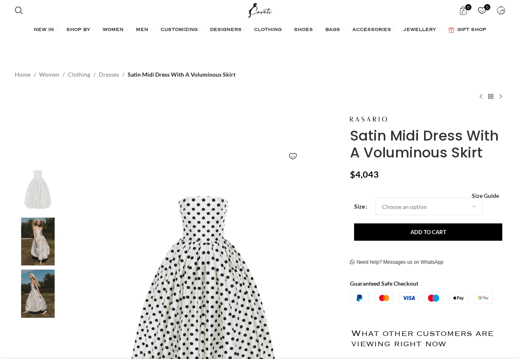 The width and height of the screenshot is (520, 359). Describe the element at coordinates (113, 30) in the screenshot. I see `span: WOMEN` at that location.